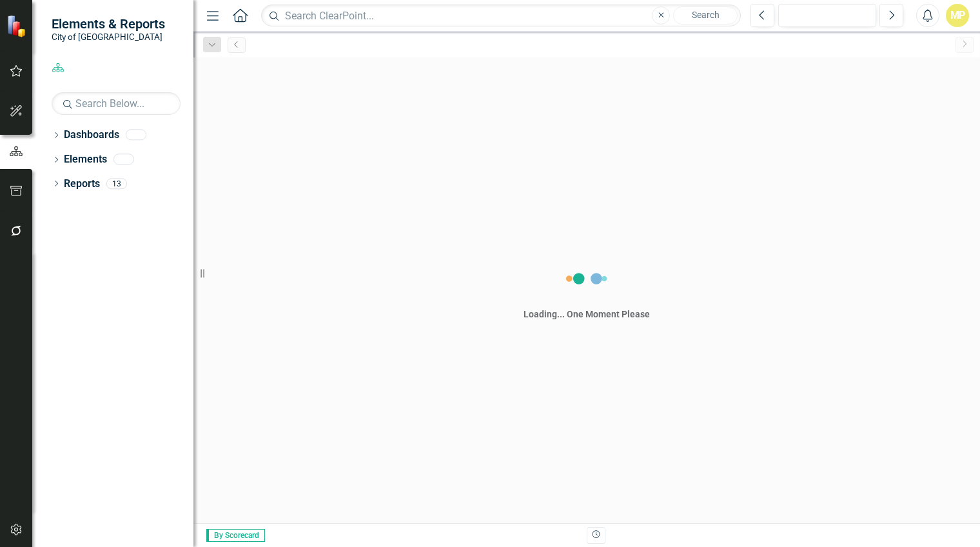  Describe the element at coordinates (501, 15) in the screenshot. I see `input: Search ClearPoint...` at that location.